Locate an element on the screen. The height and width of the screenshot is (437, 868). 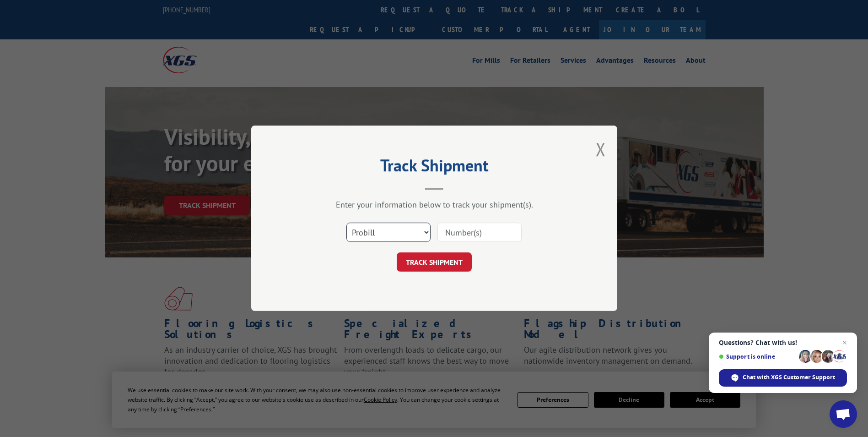
div: Chat with XGS Customer Support is located at coordinates (783, 378).